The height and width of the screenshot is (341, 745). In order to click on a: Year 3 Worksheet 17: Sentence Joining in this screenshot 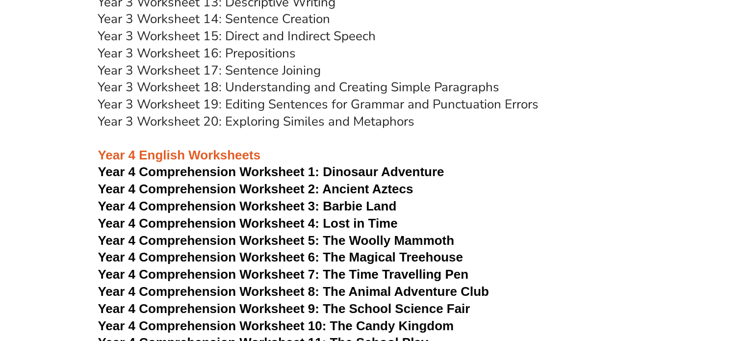, I will do `click(210, 70)`.